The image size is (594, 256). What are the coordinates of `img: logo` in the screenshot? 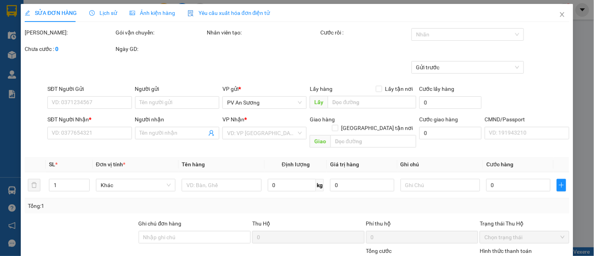 It's located at (13, 27).